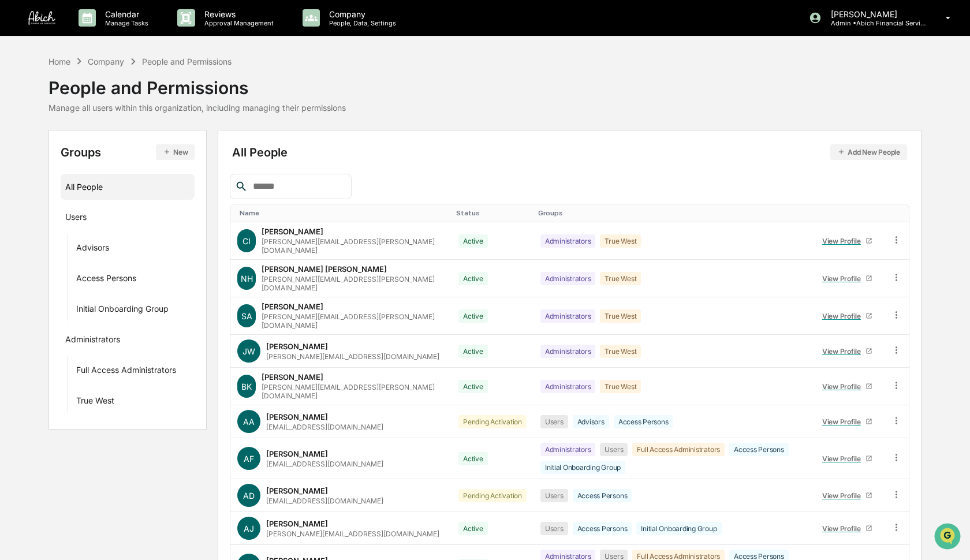 The width and height of the screenshot is (970, 560). I want to click on span: AJ, so click(249, 528).